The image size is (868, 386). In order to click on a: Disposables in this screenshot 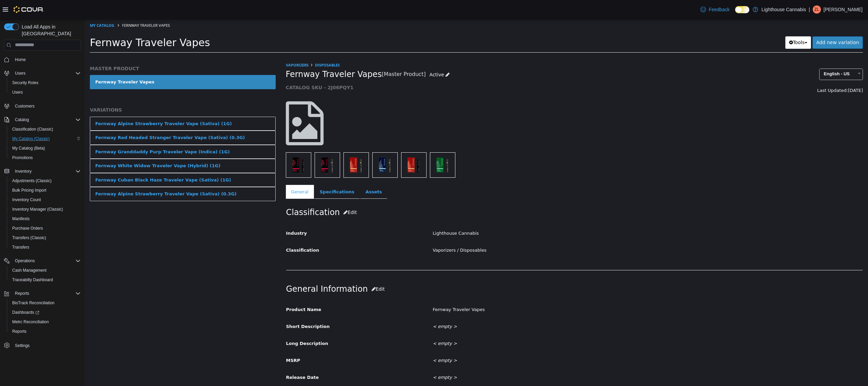, I will do `click(243, 45)`.